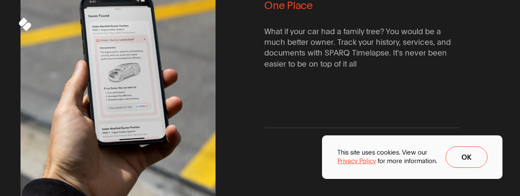 This screenshot has height=196, width=520. I want to click on span: What if your car had a family tree? You would be a much better owner. Track your history, service..., so click(356, 48).